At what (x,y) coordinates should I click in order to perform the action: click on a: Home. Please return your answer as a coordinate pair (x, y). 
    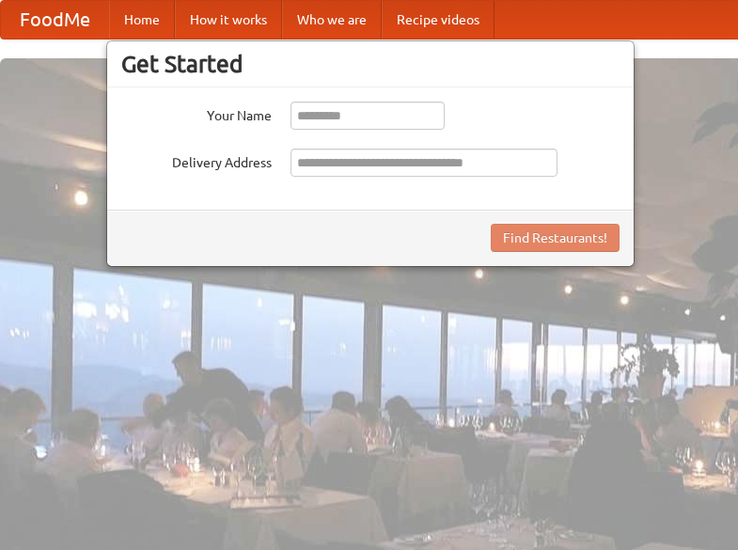
    Looking at the image, I should click on (142, 20).